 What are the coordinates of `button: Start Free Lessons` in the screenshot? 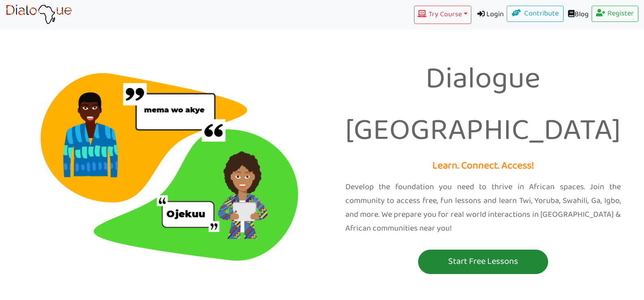 It's located at (483, 262).